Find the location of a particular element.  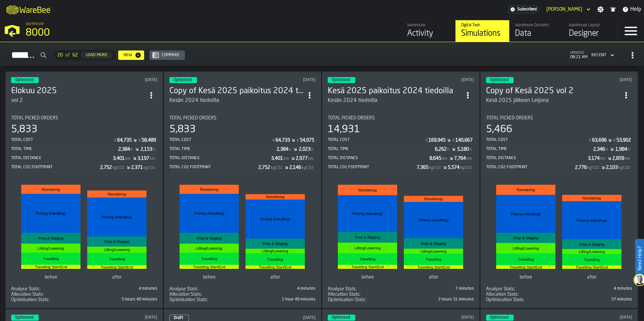

label: button-toggle-Help is located at coordinates (631, 10).